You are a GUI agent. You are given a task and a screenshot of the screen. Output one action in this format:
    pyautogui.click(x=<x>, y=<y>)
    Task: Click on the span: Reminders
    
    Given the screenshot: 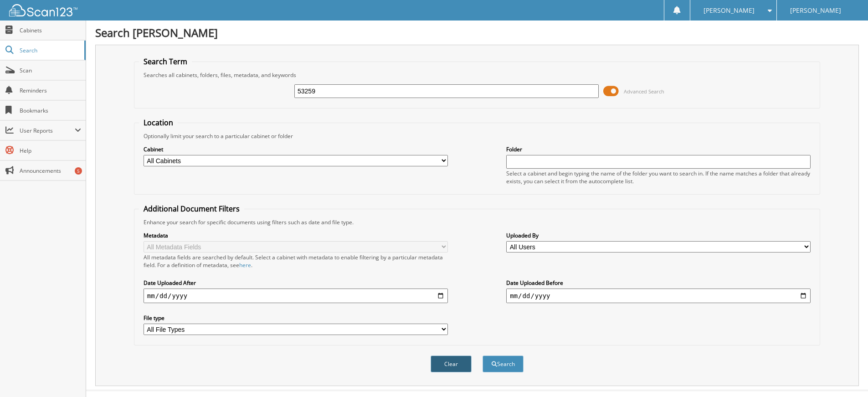 What is the action you would take?
    pyautogui.click(x=50, y=90)
    